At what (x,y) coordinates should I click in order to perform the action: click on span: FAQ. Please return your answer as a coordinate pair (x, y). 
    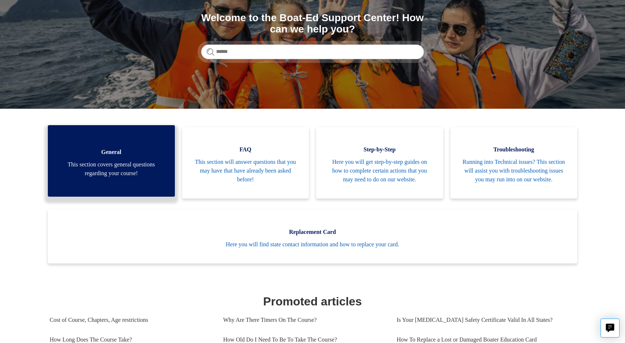
    Looking at the image, I should click on (246, 150).